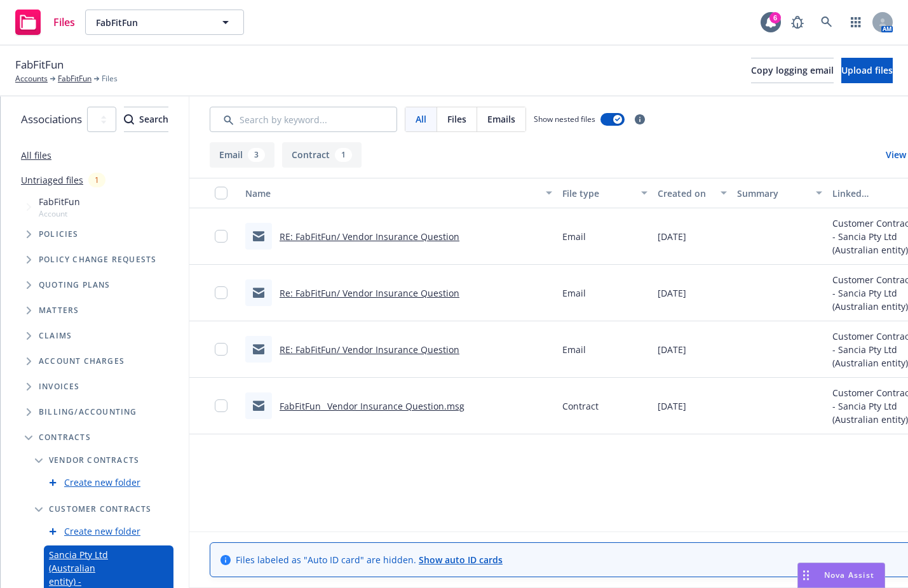 The height and width of the screenshot is (588, 908). What do you see at coordinates (322, 155) in the screenshot?
I see `button: Contract` at bounding box center [322, 155].